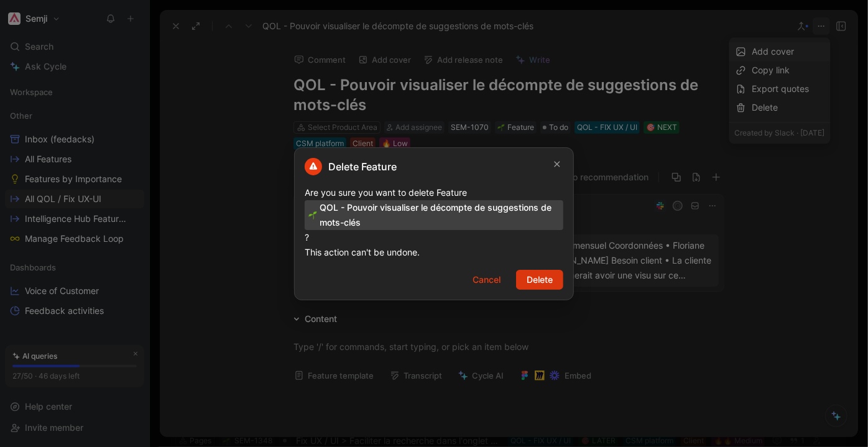 This screenshot has width=868, height=447. I want to click on h2: Delete Feature, so click(351, 167).